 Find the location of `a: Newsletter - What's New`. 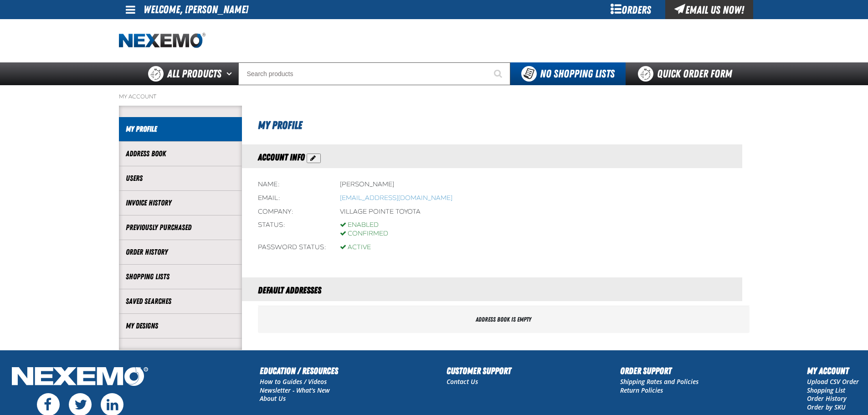

a: Newsletter - What's New is located at coordinates (295, 390).